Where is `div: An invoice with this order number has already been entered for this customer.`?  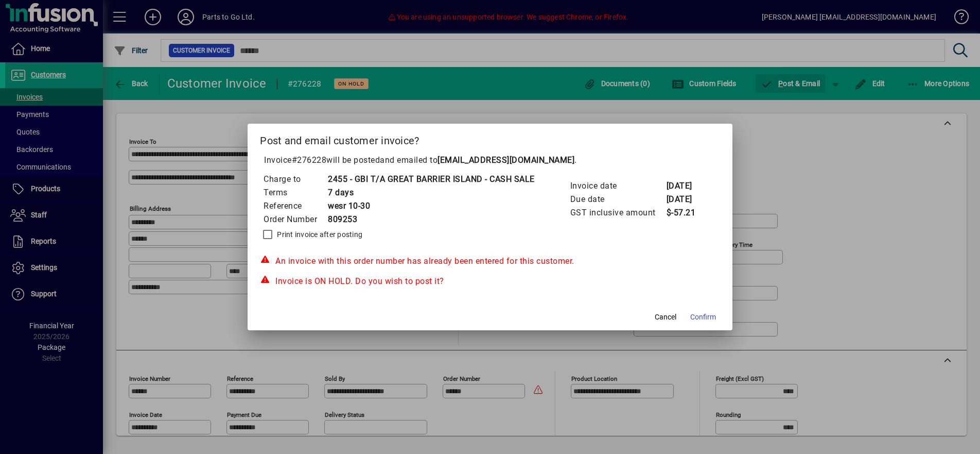 div: An invoice with this order number has already been entered for this customer. is located at coordinates (490, 262).